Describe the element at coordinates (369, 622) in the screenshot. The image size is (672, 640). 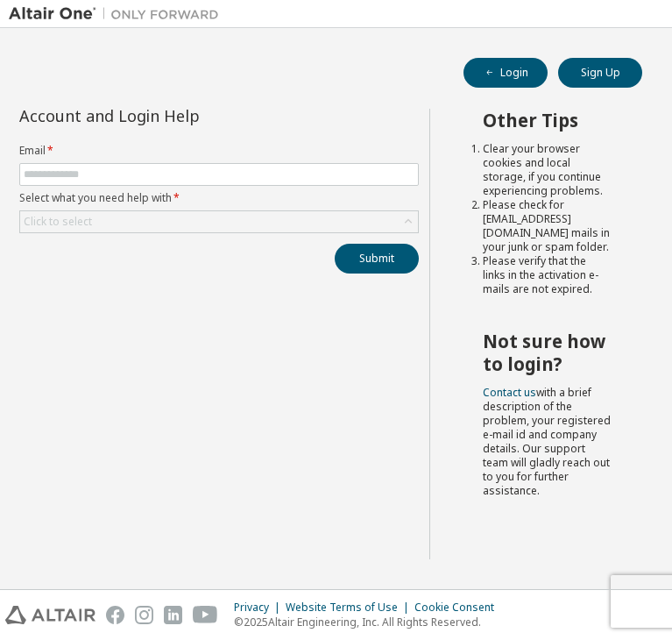
I see `p: © 2025 Altair Engineering, Inc. All Rights Reserved.` at that location.